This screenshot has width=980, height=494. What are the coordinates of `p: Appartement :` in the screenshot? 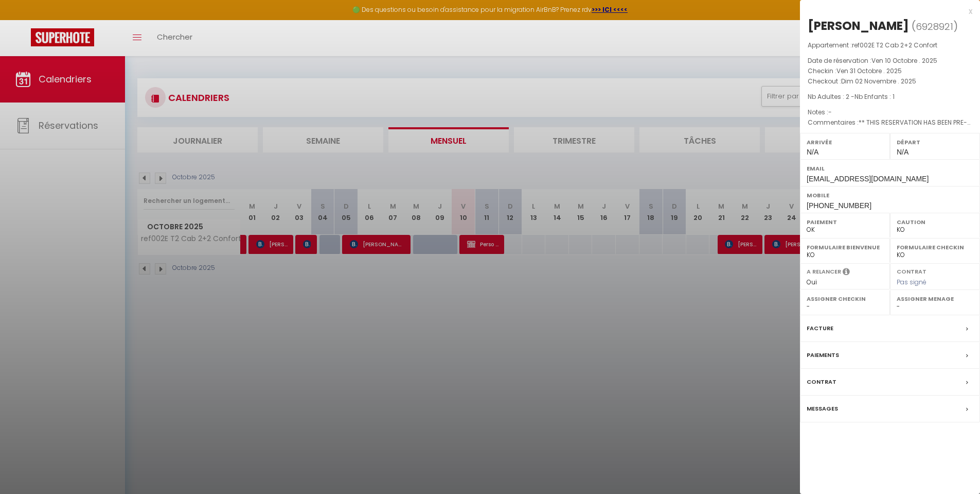 It's located at (890, 45).